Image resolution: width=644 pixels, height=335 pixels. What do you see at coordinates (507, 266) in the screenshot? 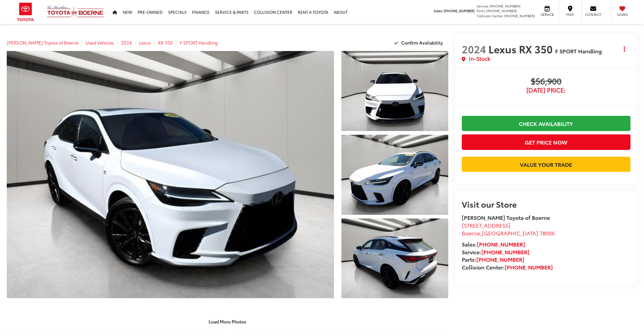
I see `strong: Collision Center:` at bounding box center [507, 266].